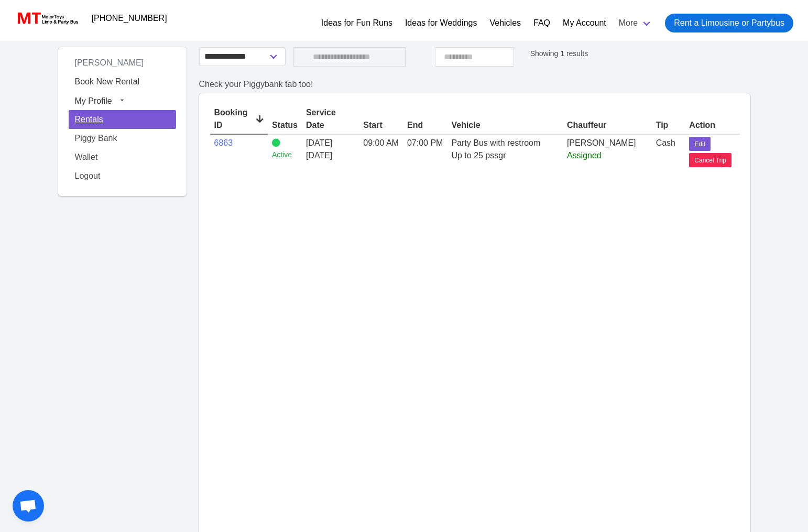 The width and height of the screenshot is (808, 532). Describe the element at coordinates (122, 101) in the screenshot. I see `button: My Profile` at that location.